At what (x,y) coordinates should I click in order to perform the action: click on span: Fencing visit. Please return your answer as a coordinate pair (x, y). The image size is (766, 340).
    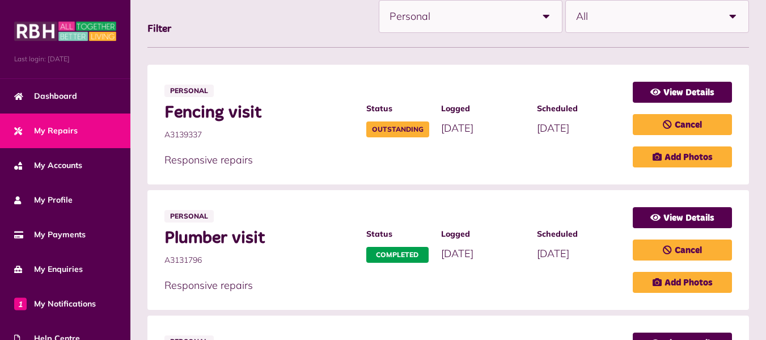
    Looking at the image, I should click on (260, 113).